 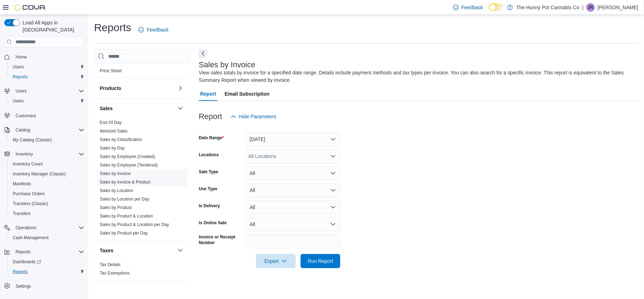 What do you see at coordinates (124, 199) in the screenshot?
I see `a: Sales by Location per Day` at bounding box center [124, 199].